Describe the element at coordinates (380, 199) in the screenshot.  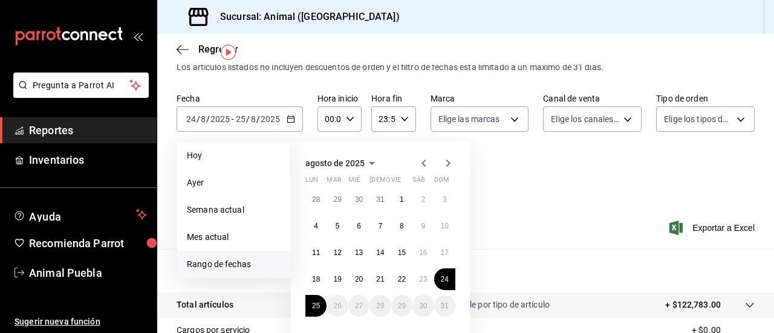
I see `abbr: 31 de julio de 2025` at that location.